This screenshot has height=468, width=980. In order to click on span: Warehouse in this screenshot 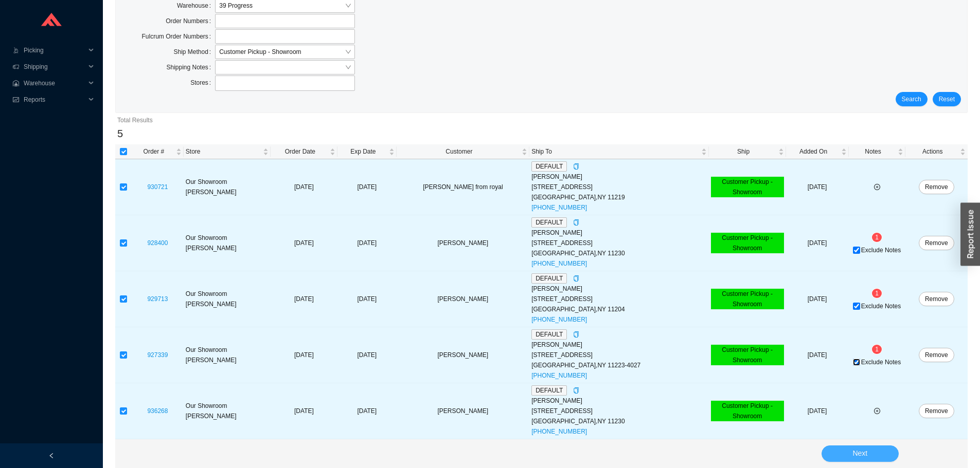, I will do `click(55, 83)`.